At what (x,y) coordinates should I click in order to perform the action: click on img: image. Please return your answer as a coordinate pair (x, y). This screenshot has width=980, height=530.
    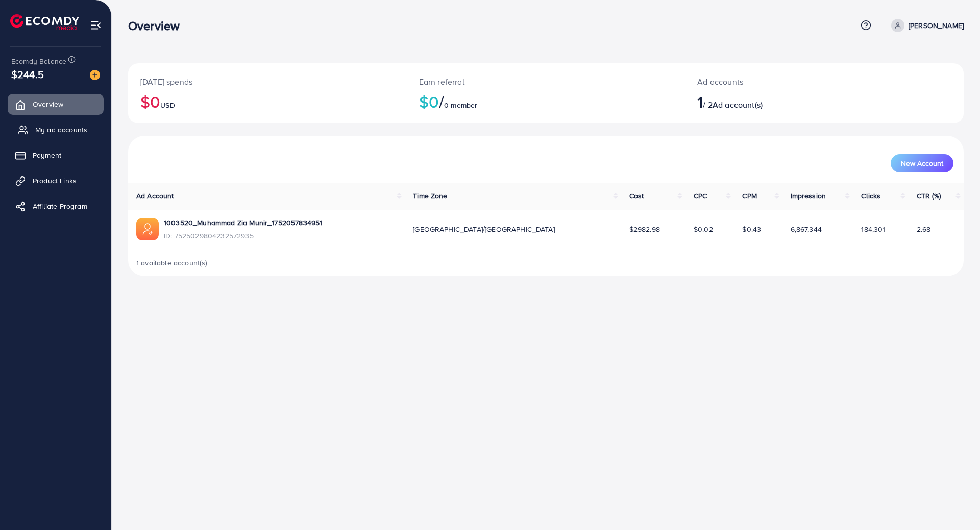
    Looking at the image, I should click on (95, 75).